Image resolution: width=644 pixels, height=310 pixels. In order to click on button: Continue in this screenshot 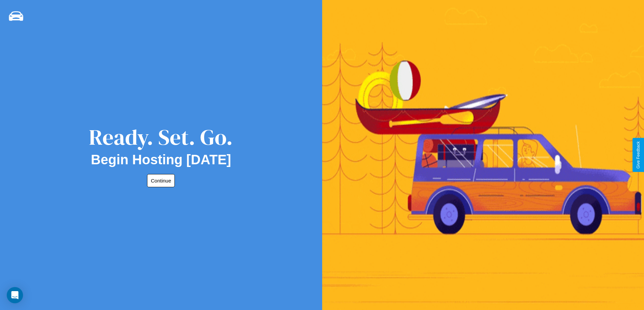, I will do `click(161, 180)`.